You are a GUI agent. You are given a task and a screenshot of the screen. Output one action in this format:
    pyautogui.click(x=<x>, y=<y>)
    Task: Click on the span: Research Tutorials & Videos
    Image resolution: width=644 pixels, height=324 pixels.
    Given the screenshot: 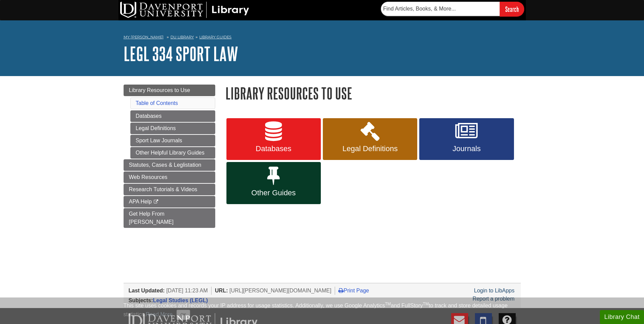 What is the action you would take?
    pyautogui.click(x=163, y=189)
    